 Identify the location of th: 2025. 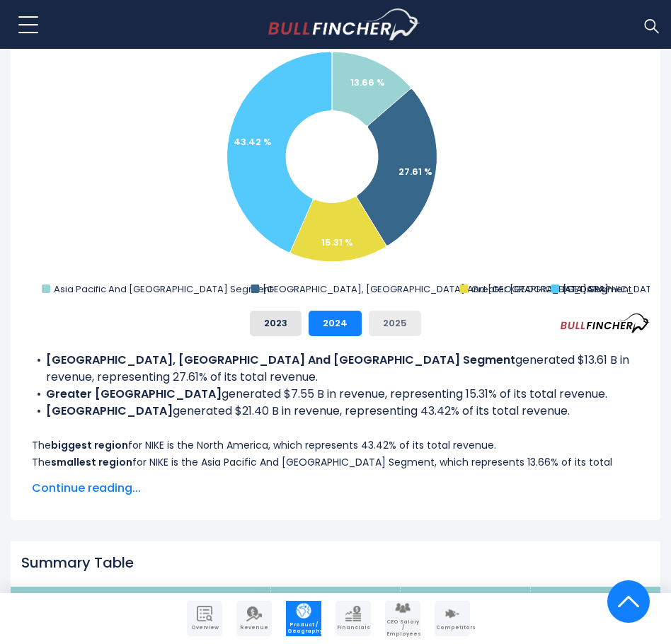
(595, 603).